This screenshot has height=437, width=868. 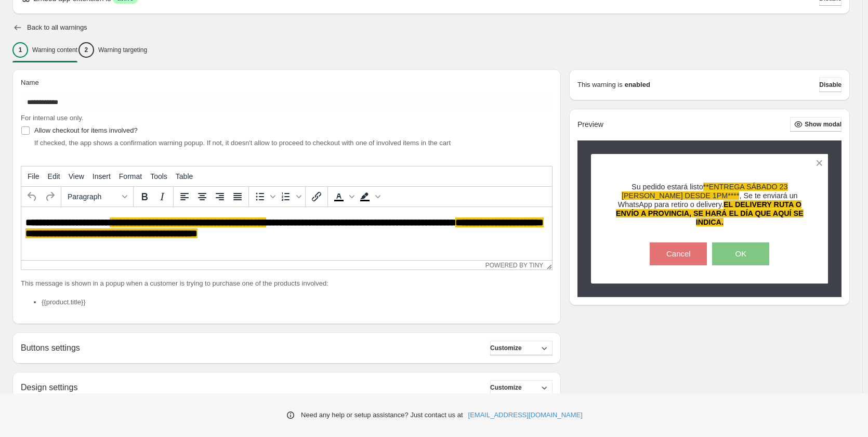 I want to click on h2: Design settings, so click(x=49, y=387).